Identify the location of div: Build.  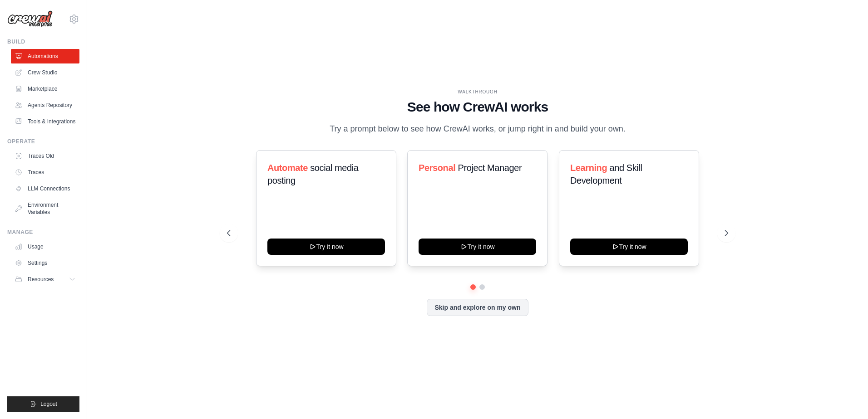
(43, 42).